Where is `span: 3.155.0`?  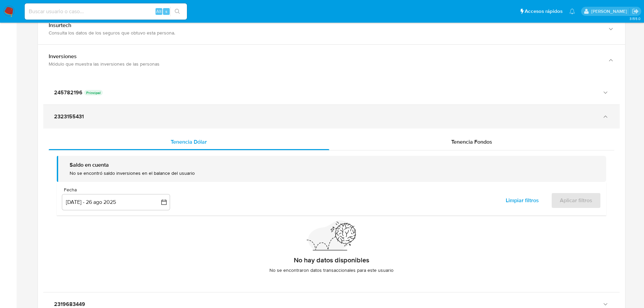 span: 3.155.0 is located at coordinates (635, 19).